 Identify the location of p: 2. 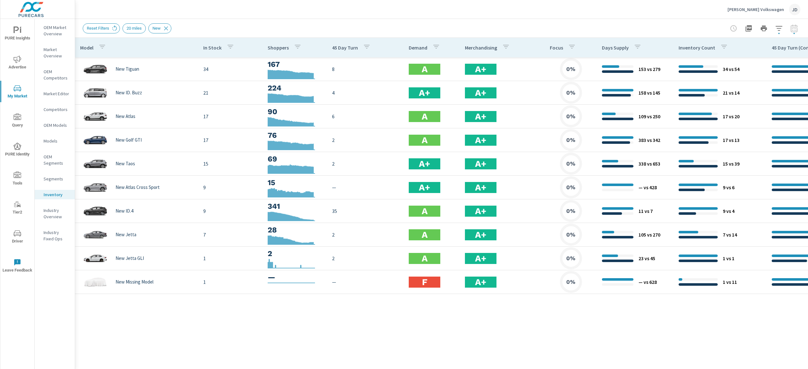
(365, 258).